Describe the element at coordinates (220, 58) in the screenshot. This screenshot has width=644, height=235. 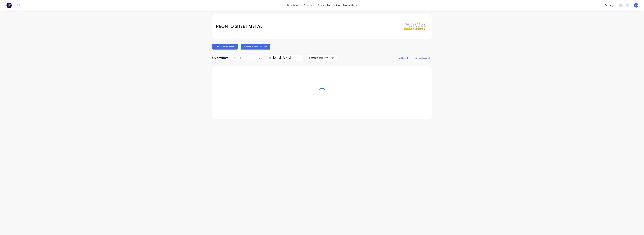
I see `div: Overview` at that location.